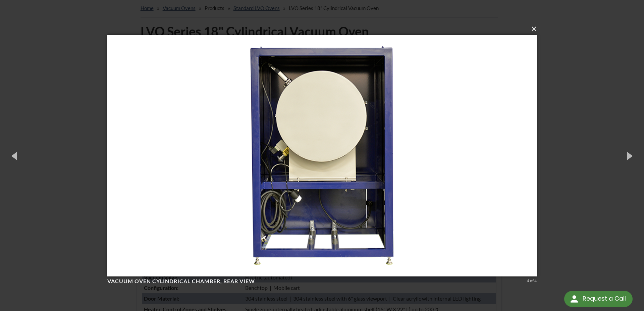  Describe the element at coordinates (316, 281) in the screenshot. I see `h4: Vacuum Oven Cylindrical Chamber, rear view` at that location.